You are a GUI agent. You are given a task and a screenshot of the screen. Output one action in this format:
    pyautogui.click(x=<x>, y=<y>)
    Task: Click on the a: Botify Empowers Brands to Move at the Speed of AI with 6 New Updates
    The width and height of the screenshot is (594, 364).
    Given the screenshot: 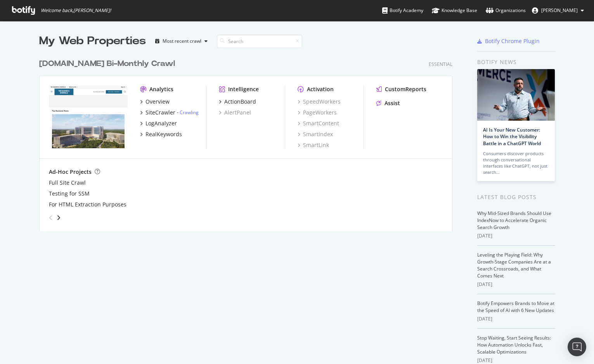 What is the action you would take?
    pyautogui.click(x=515, y=306)
    